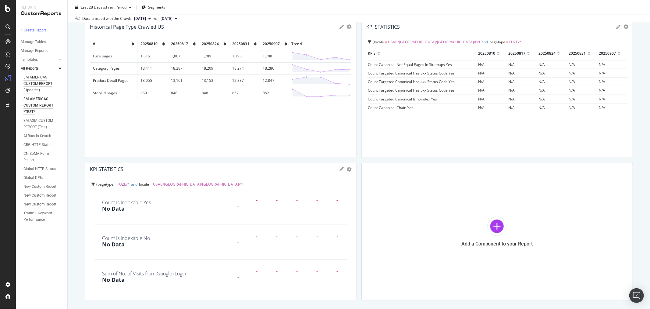 This screenshot has width=650, height=309. I want to click on div: CN SoMA Form Report, so click(41, 157).